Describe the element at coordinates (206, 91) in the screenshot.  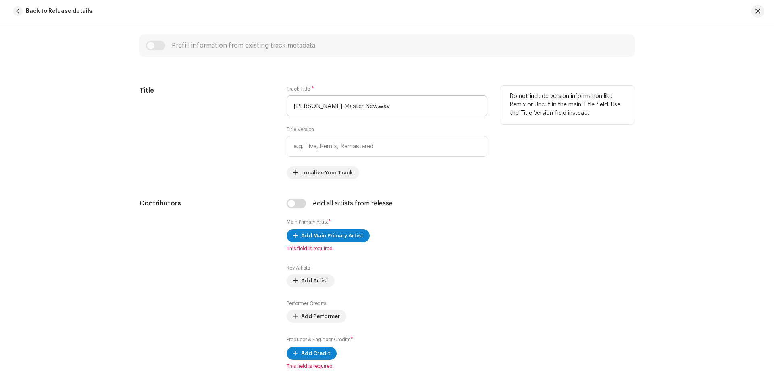
I see `h5: Title` at that location.